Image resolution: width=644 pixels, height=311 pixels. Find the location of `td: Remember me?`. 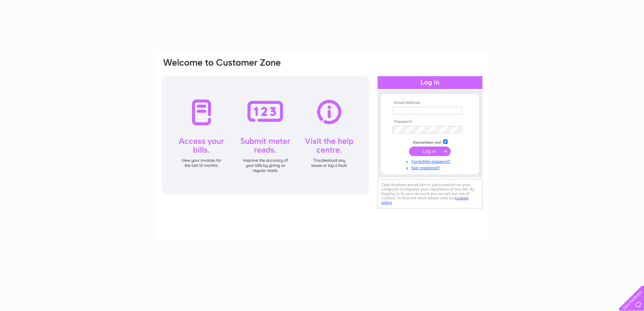

td: Remember me? is located at coordinates (430, 142).